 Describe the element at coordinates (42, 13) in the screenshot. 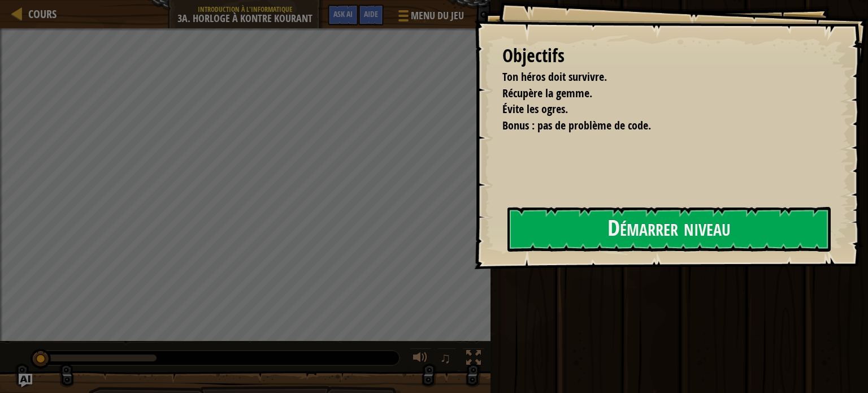

I see `span: Cours` at that location.